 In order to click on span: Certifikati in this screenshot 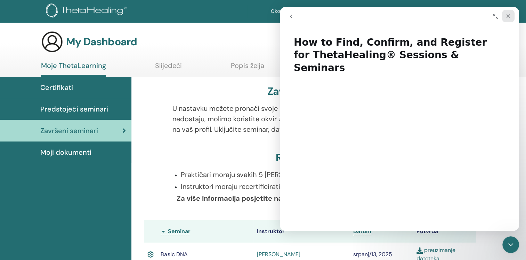, I will do `click(57, 87)`.